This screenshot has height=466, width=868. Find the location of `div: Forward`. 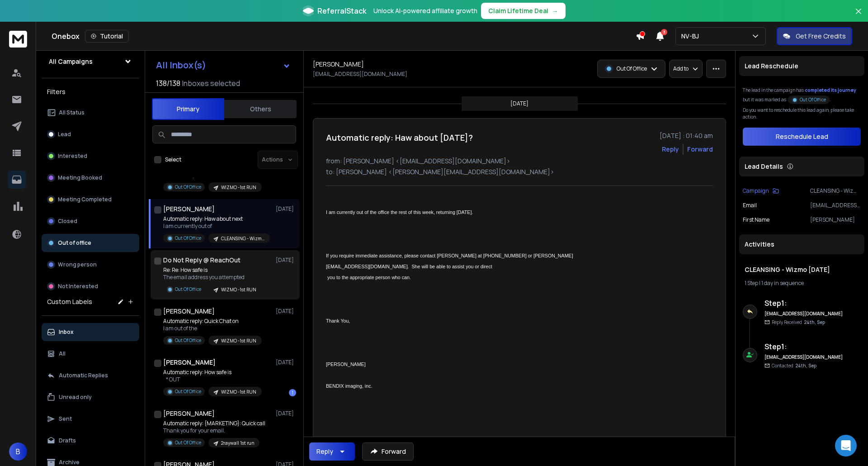

div: Forward is located at coordinates (700, 149).